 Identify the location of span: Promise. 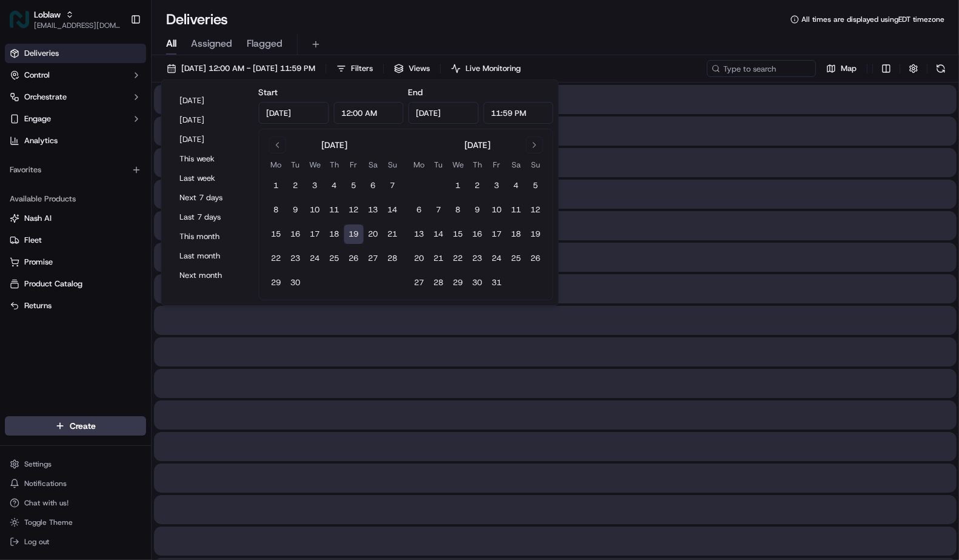
(38, 262).